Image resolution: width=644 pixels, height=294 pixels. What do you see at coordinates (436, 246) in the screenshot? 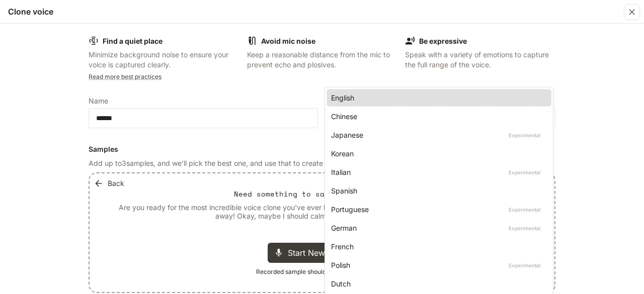
I see `div: French` at bounding box center [436, 246].